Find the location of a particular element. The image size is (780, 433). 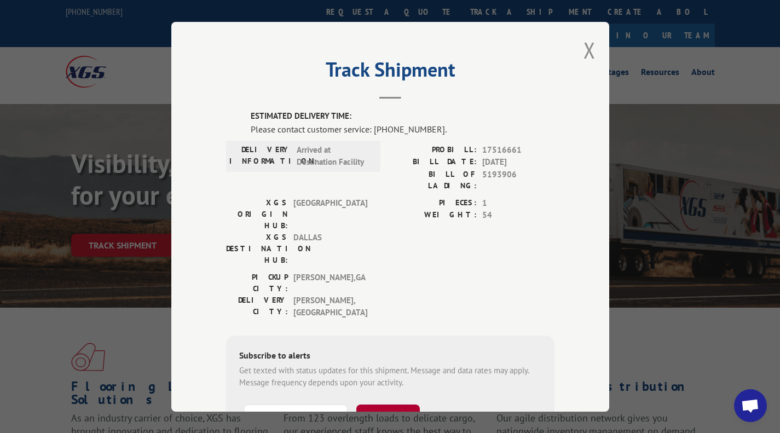

label: PROBILL: is located at coordinates (434, 149).